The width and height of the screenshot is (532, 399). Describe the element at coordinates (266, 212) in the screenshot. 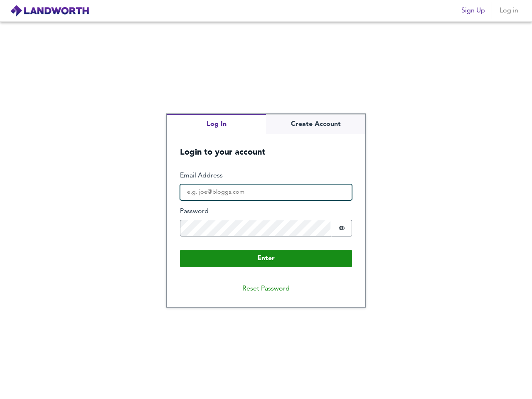

I see `label: Password` at that location.